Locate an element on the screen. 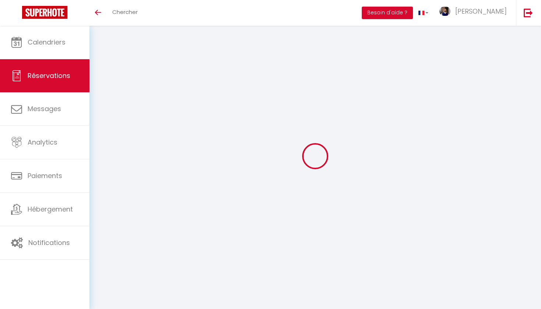 The height and width of the screenshot is (309, 541). img: logout is located at coordinates (528, 13).